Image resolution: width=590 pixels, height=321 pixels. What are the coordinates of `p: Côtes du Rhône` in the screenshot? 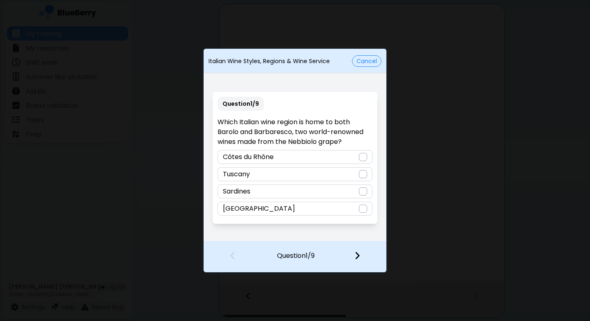 It's located at (248, 157).